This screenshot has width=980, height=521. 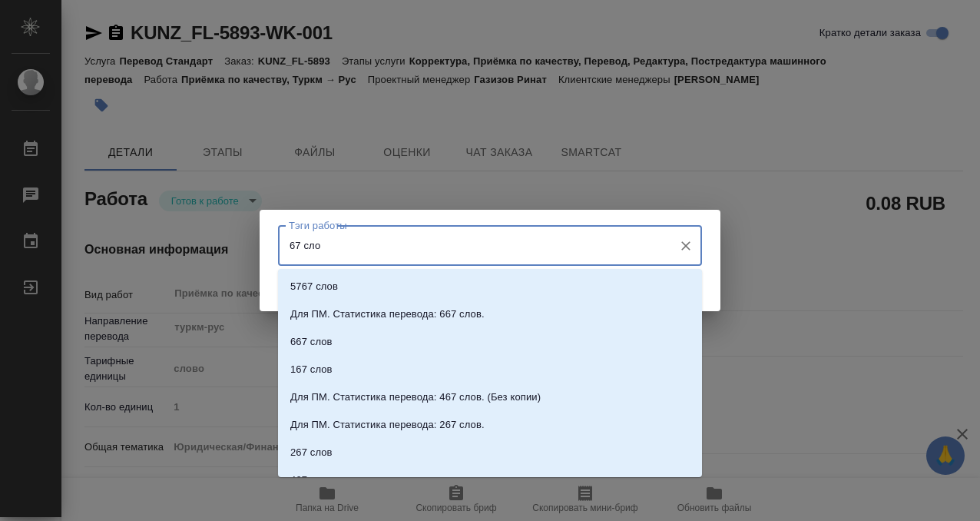 What do you see at coordinates (311, 342) in the screenshot?
I see `p: 667 слов` at bounding box center [311, 342].